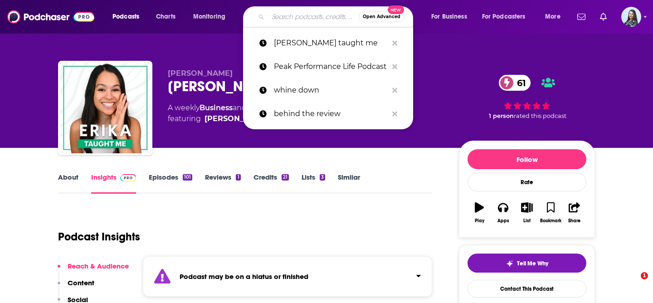 The width and height of the screenshot is (653, 303). What do you see at coordinates (519, 83) in the screenshot?
I see `span: 61` at bounding box center [519, 83].